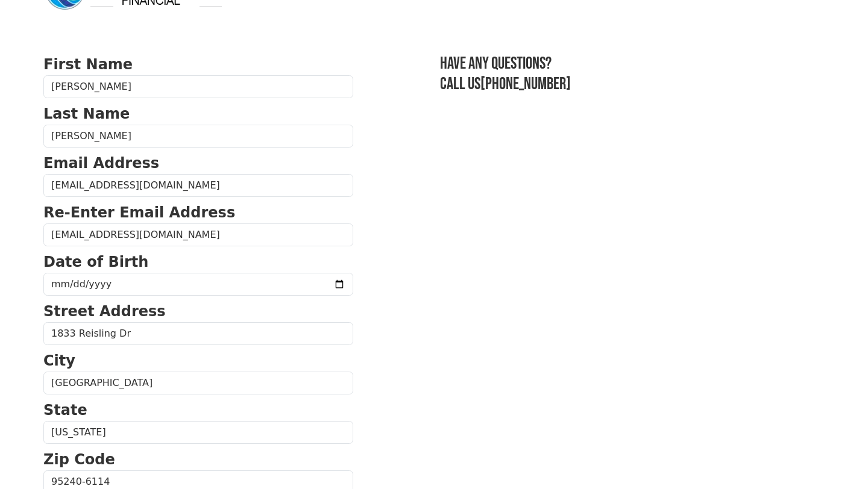 The width and height of the screenshot is (868, 489). I want to click on input: Last Name, so click(198, 136).